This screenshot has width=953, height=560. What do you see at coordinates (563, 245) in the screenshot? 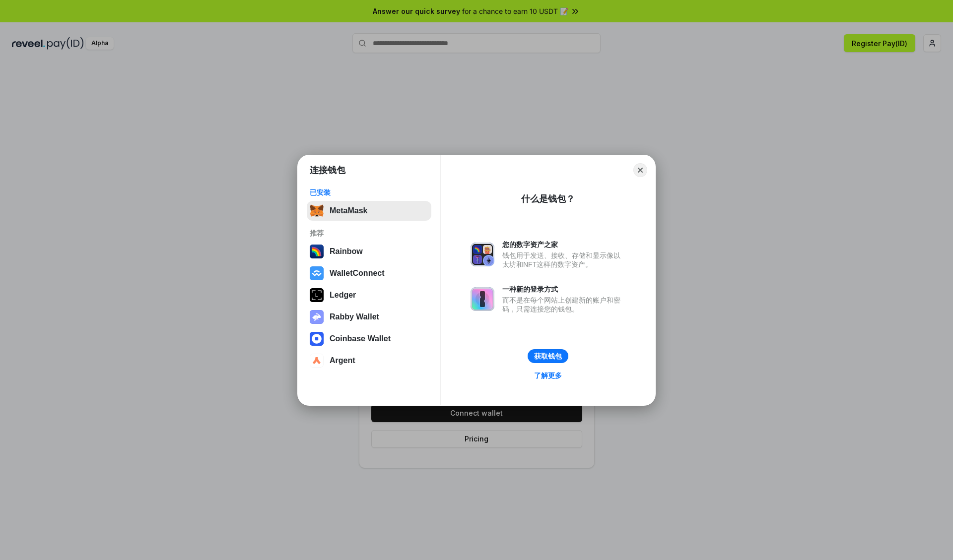
I see `div: 您的数字资产之家` at bounding box center [563, 245].